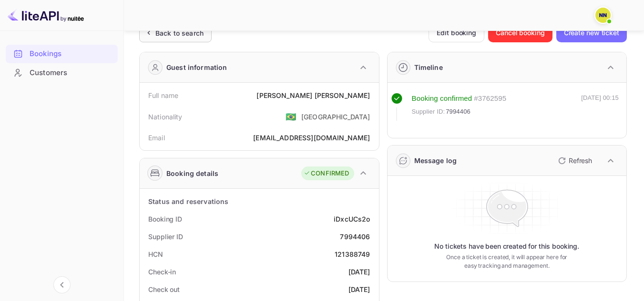  I want to click on a: Bookings, so click(61, 53).